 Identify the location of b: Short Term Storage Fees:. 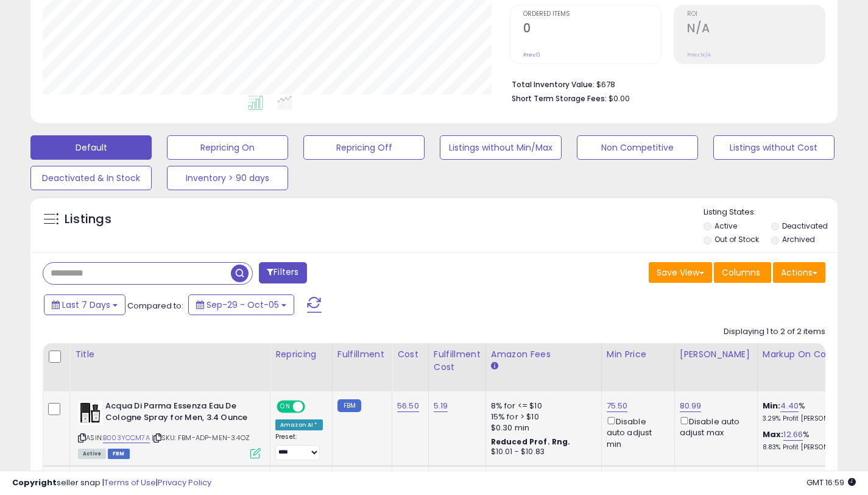
(559, 98).